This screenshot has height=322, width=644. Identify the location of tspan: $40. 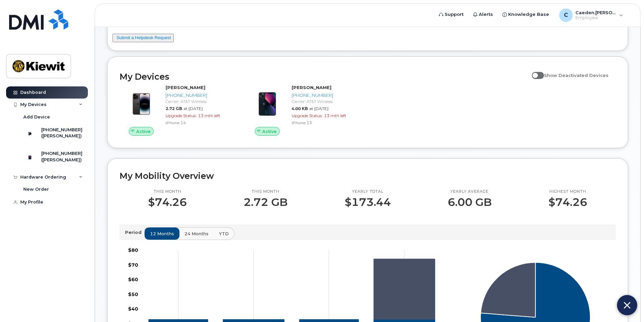
(133, 309).